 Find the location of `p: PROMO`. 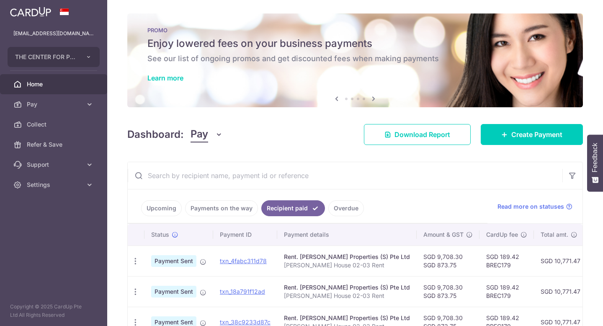

p: PROMO is located at coordinates (355, 30).